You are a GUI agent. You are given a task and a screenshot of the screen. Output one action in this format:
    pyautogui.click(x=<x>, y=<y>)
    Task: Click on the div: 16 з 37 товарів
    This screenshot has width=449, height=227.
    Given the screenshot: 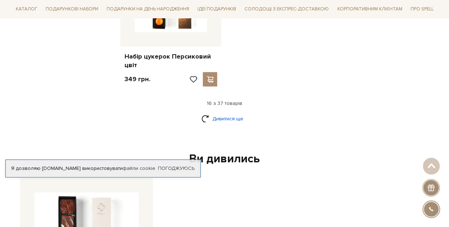 What is the action you would take?
    pyautogui.click(x=225, y=103)
    